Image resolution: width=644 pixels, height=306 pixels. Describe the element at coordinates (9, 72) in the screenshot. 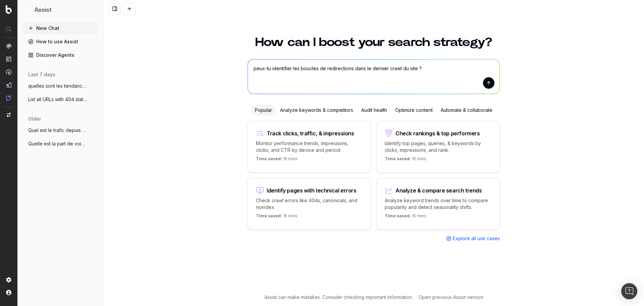

I see `img: Activation` at that location.